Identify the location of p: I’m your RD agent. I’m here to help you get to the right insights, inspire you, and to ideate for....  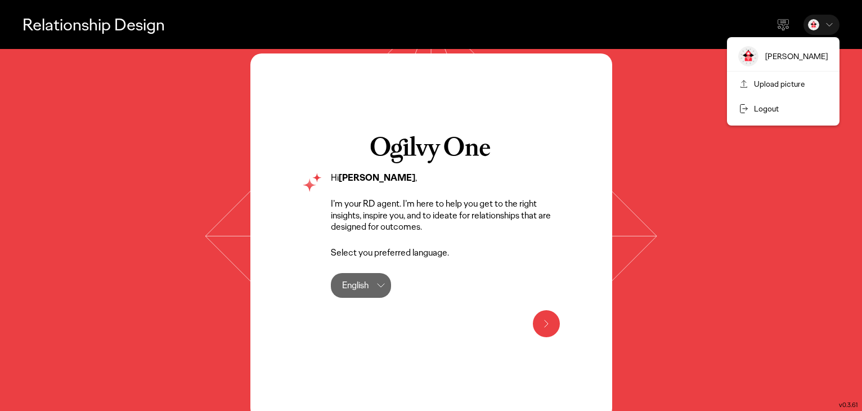
(445, 216).